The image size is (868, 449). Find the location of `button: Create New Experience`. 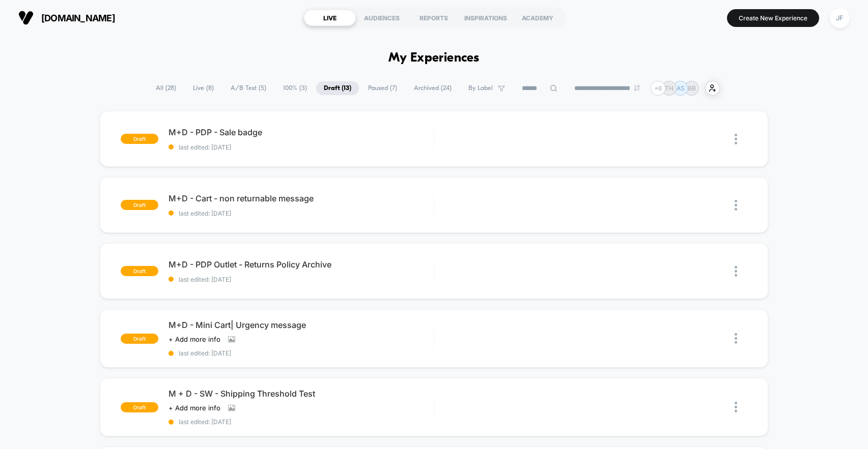

button: Create New Experience is located at coordinates (773, 18).